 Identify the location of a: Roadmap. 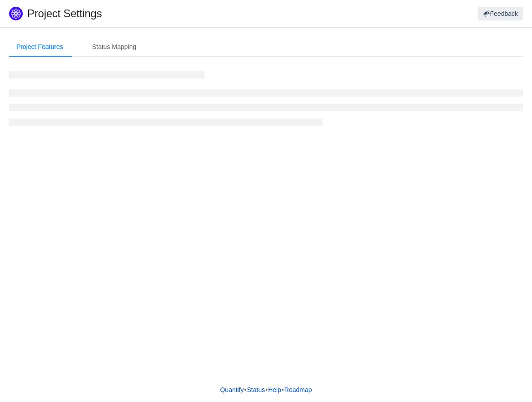
(298, 390).